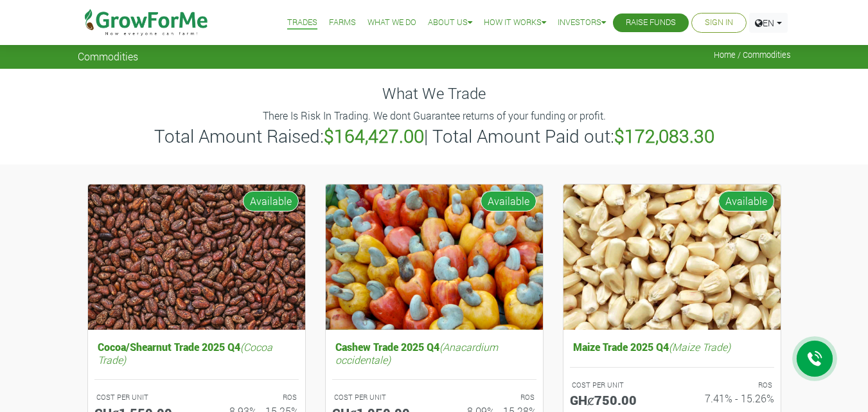 Image resolution: width=868 pixels, height=412 pixels. Describe the element at coordinates (515, 22) in the screenshot. I see `a: How it Works` at that location.